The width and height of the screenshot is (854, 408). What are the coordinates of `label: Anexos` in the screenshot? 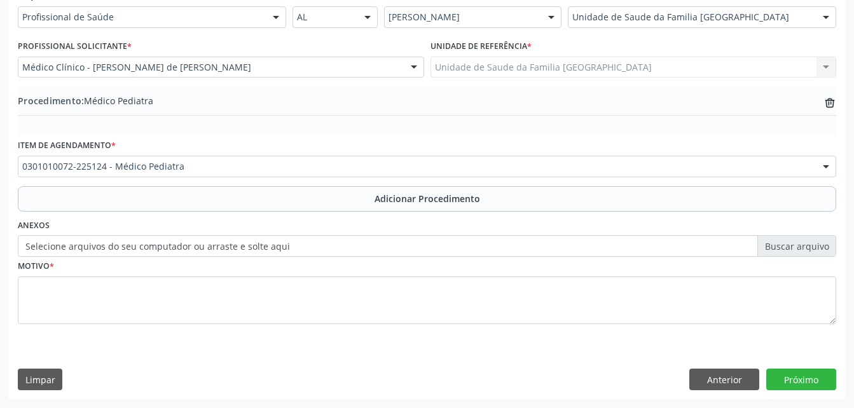 It's located at (34, 226).